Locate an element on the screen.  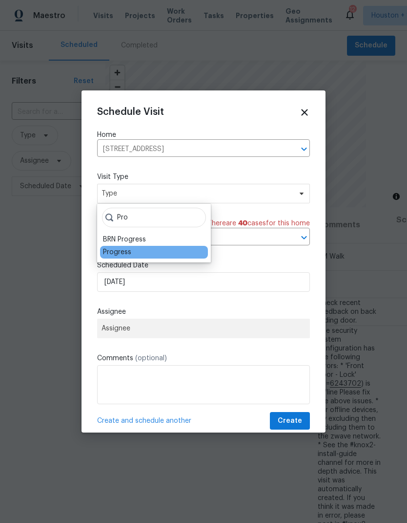
input: M/D/YYYY is located at coordinates (204, 282).